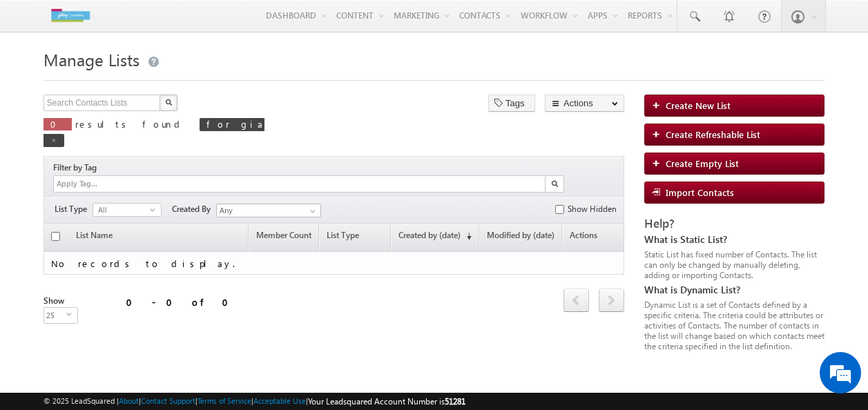 The height and width of the screenshot is (410, 868). What do you see at coordinates (734, 193) in the screenshot?
I see `a: Import Contacts` at bounding box center [734, 193].